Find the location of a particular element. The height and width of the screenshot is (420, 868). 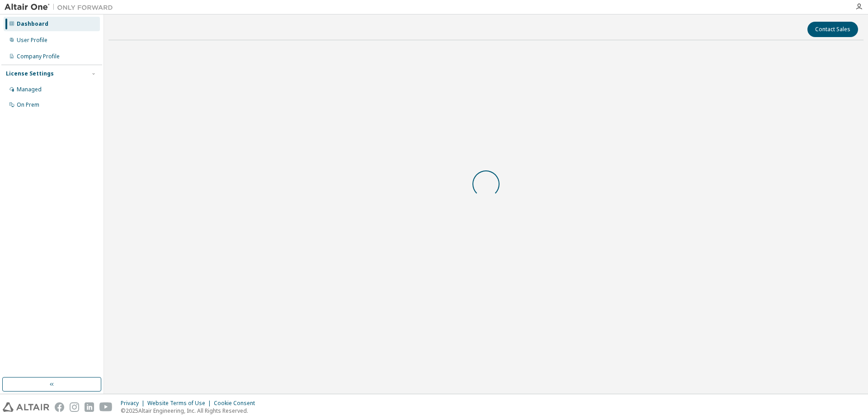

img: youtube.svg is located at coordinates (106, 407).